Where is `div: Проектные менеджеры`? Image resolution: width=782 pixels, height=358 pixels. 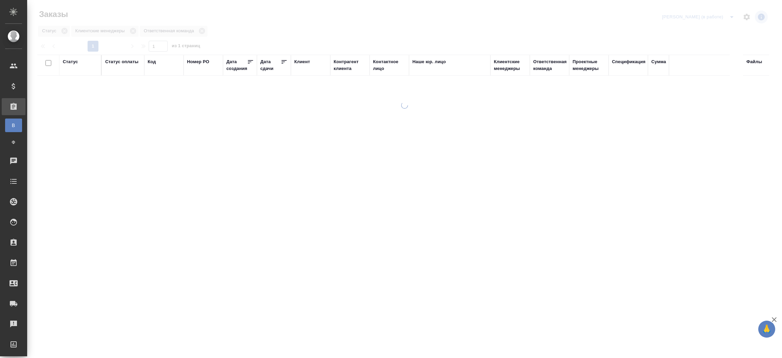
div: Проектные менеджеры is located at coordinates (589, 65).